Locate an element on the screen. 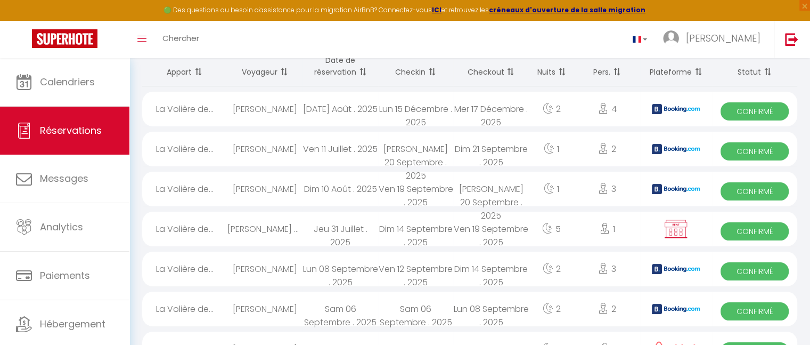  span: Chercher is located at coordinates (181, 38).